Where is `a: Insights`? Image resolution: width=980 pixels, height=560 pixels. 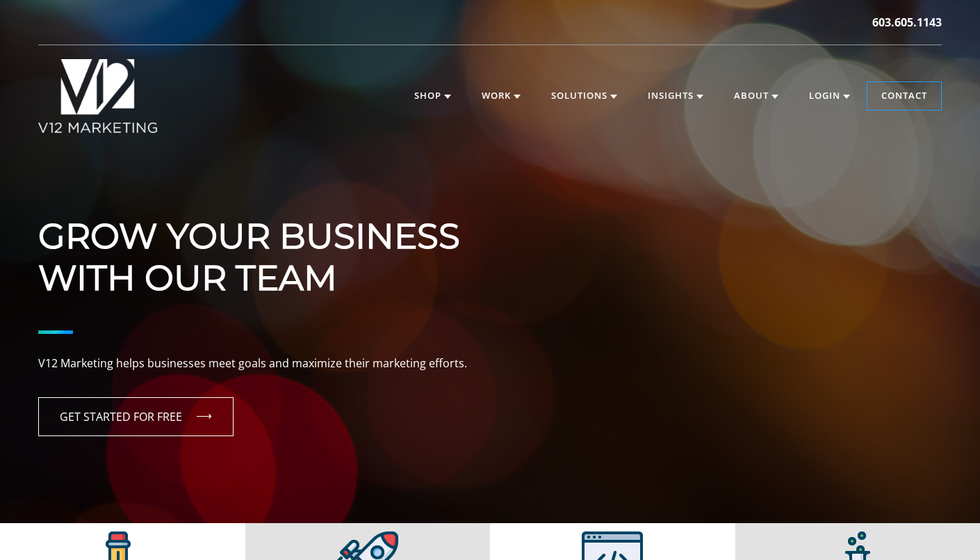
a: Insights is located at coordinates (675, 96).